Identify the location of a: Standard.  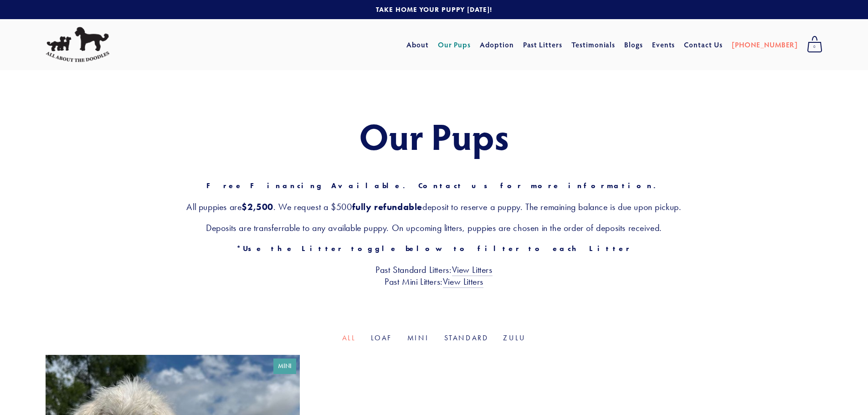
(466, 337).